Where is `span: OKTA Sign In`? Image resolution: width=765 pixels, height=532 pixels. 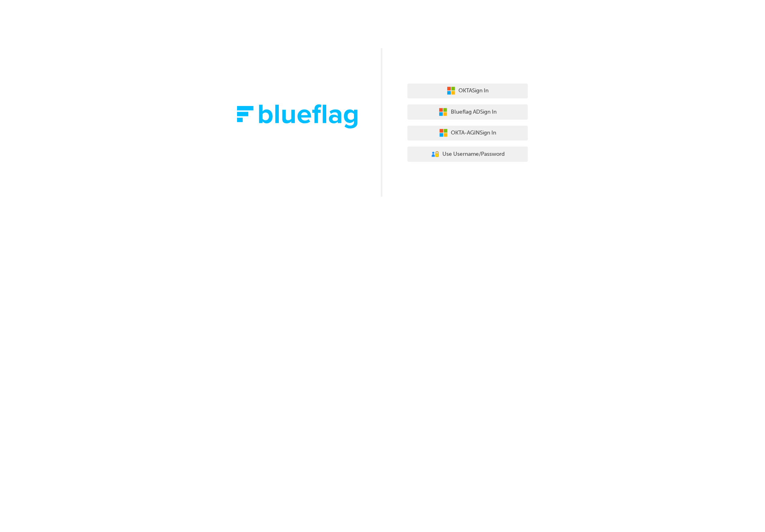 span: OKTA Sign In is located at coordinates (474, 90).